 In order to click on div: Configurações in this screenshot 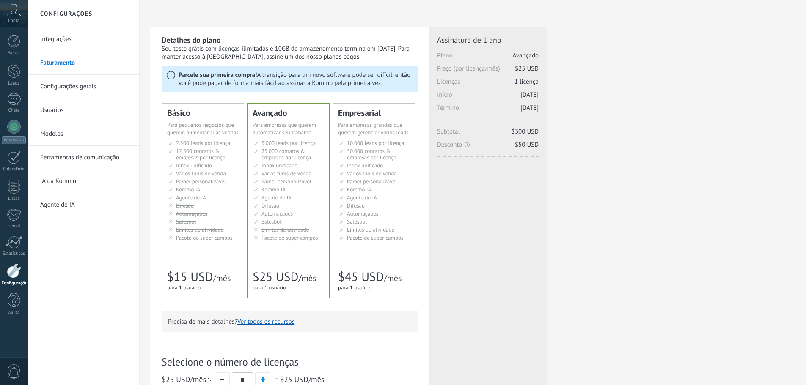, I will do `click(14, 283)`.